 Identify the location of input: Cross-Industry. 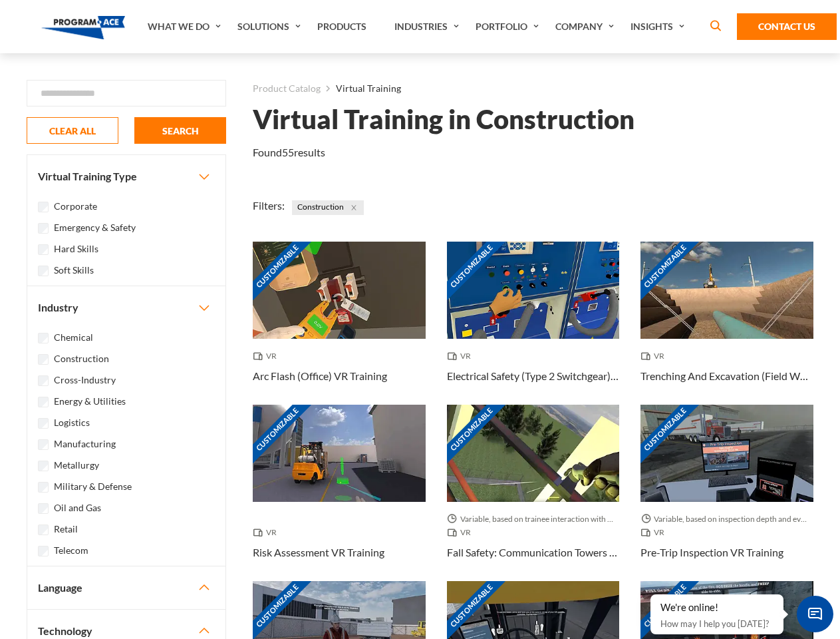
(43, 381).